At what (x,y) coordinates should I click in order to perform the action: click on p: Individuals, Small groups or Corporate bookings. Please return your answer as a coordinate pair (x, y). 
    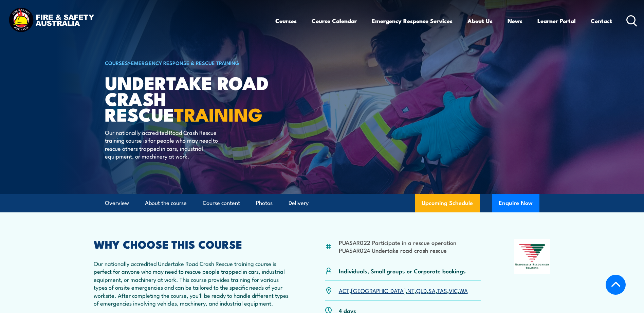
    Looking at the image, I should click on (402, 270).